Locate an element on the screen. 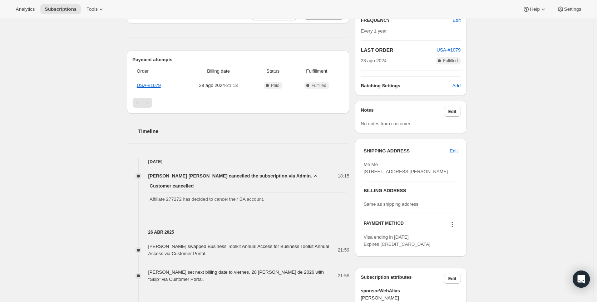 The image size is (597, 302). span: USA-#1079 is located at coordinates (448, 50).